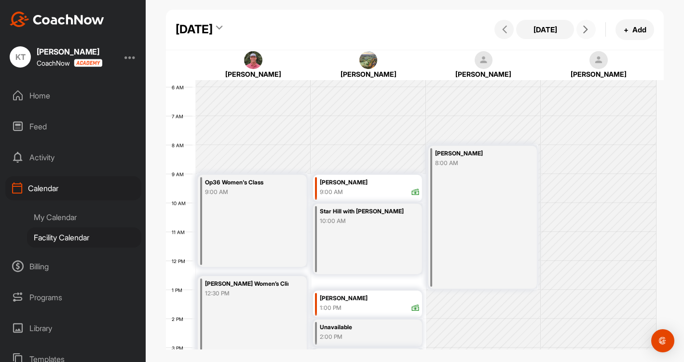 The width and height of the screenshot is (684, 362). Describe the element at coordinates (663, 341) in the screenshot. I see `div: Open Intercom Messenger` at that location.